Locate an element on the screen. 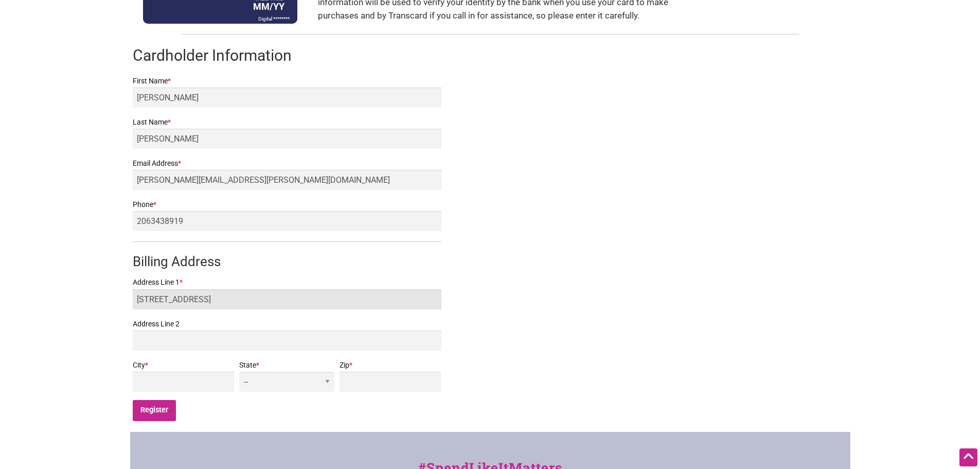 This screenshot has height=469, width=980. label: First Name is located at coordinates (287, 81).